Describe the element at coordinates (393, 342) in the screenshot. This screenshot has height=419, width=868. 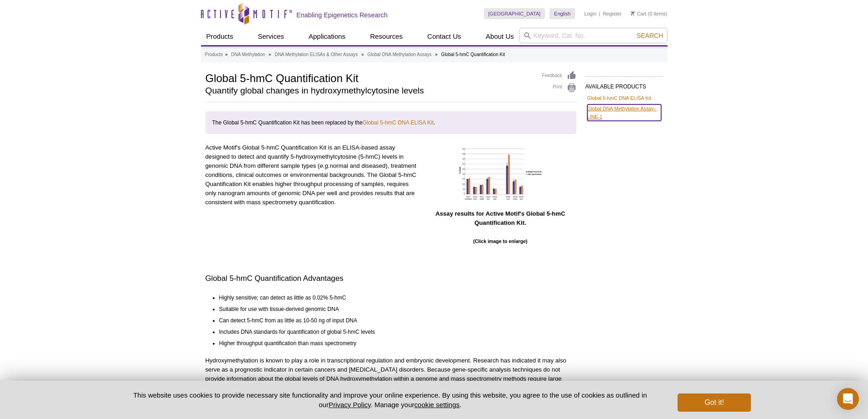
I see `li: Higher throughput quantification than mass spectrometry` at that location.